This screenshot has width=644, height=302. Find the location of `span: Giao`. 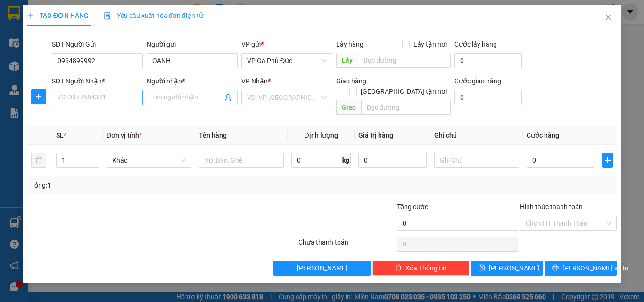

span: Giao is located at coordinates (349, 108).